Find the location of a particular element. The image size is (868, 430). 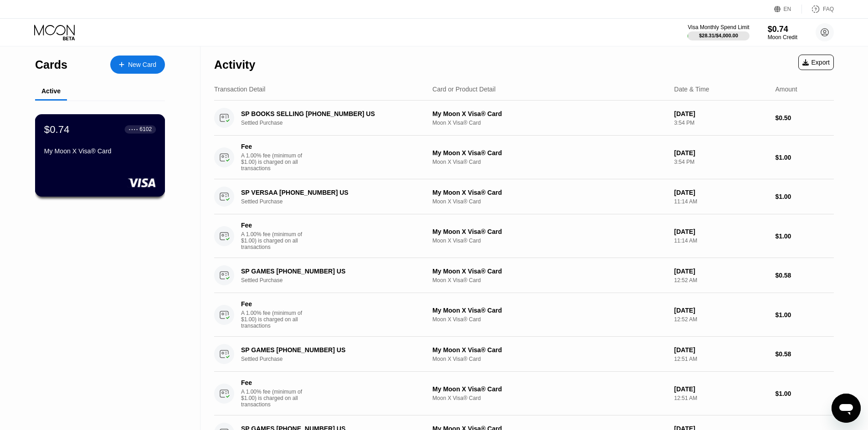

div: 6102 is located at coordinates (145, 129).